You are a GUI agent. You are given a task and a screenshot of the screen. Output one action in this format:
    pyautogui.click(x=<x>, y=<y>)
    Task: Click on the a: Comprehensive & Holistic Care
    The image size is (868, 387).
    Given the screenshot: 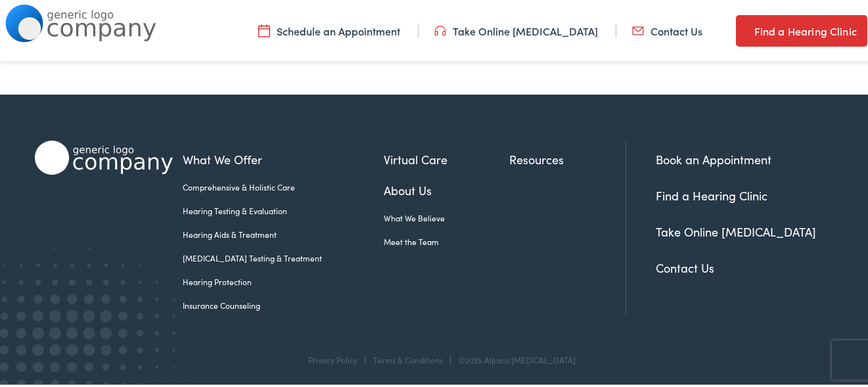 What is the action you would take?
    pyautogui.click(x=284, y=185)
    